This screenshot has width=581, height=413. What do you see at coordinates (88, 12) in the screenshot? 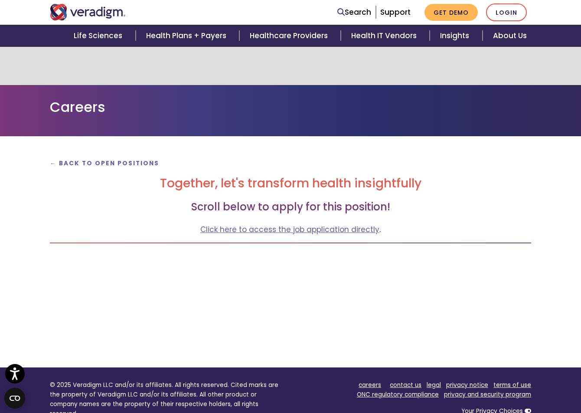
I see `img: Veradigm logo` at bounding box center [88, 12].